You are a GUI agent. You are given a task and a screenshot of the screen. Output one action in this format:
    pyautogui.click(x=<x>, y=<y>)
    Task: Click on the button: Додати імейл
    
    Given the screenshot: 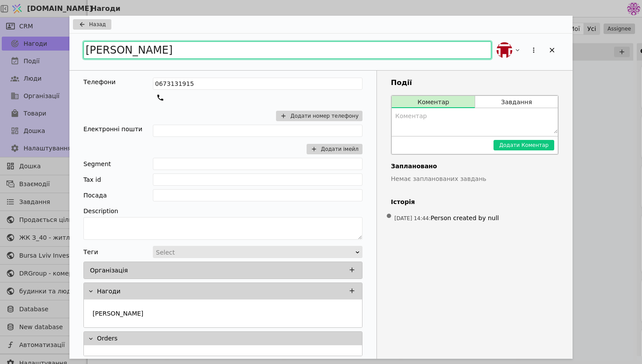 What is the action you would take?
    pyautogui.click(x=335, y=149)
    